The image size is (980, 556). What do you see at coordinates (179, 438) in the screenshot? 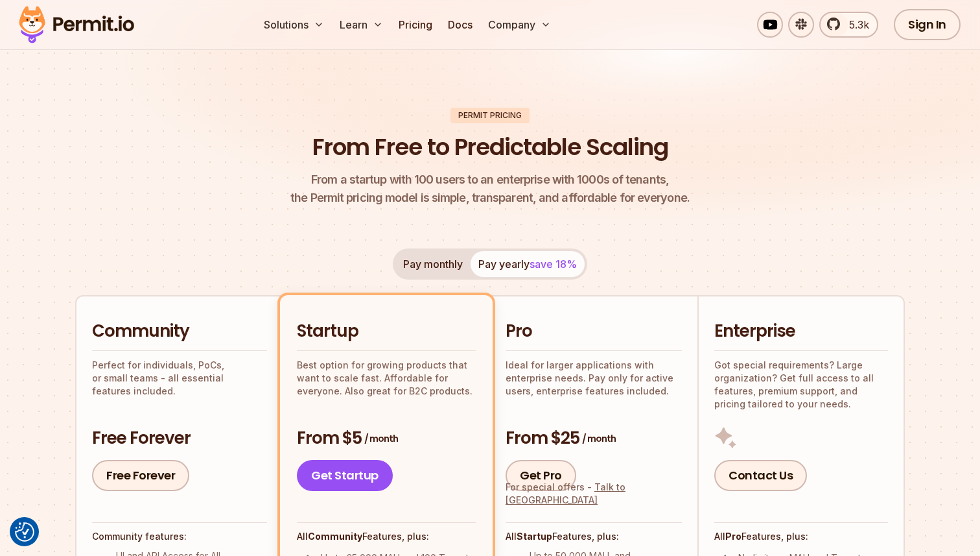
I see `h3: Free Forever` at bounding box center [179, 438].